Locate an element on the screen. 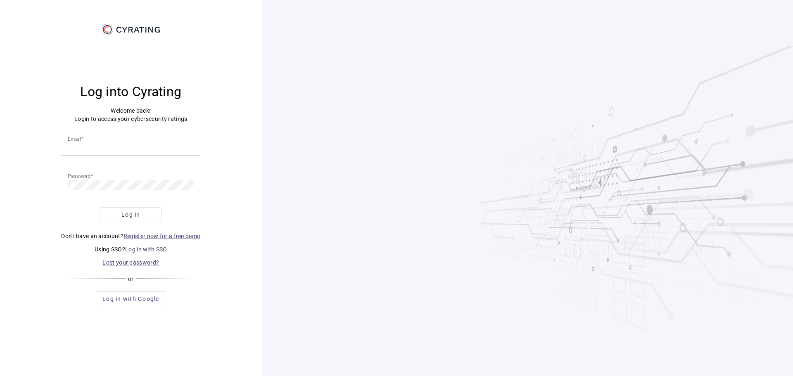 The width and height of the screenshot is (793, 376). button: Log in with Google is located at coordinates (131, 299).